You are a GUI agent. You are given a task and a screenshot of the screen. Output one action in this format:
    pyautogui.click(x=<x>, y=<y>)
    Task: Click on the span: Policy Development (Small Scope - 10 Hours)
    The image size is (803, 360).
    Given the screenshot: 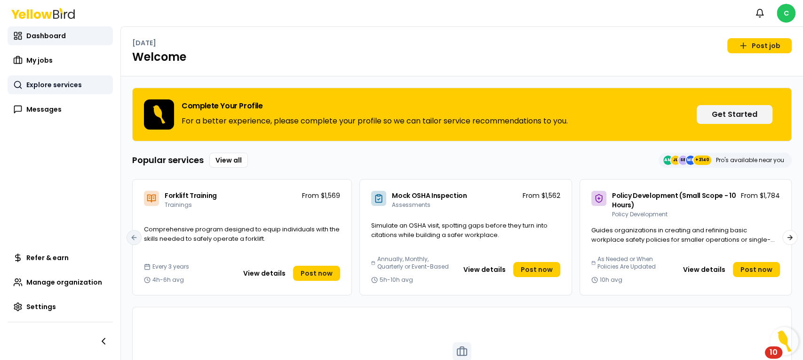 What is the action you would take?
    pyautogui.click(x=674, y=200)
    